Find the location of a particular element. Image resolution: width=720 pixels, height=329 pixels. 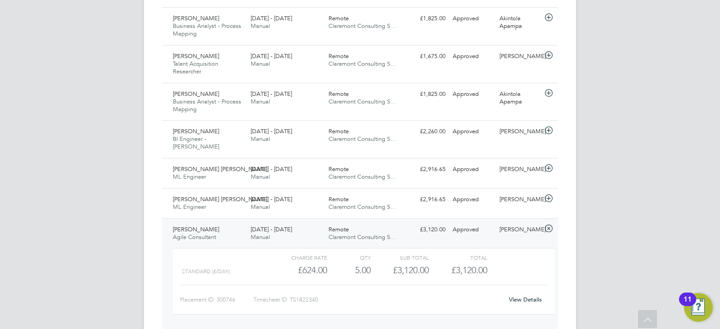

div: QTY is located at coordinates (349, 257).